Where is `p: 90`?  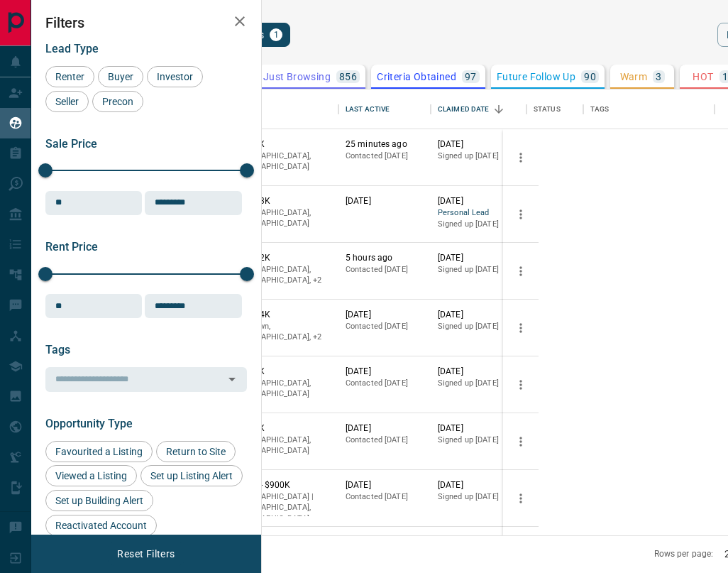 p: 90 is located at coordinates (590, 76).